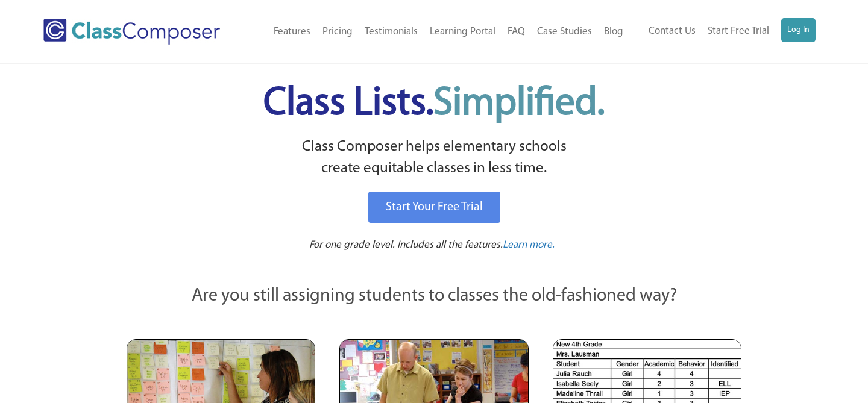  I want to click on a: Pricing, so click(337, 32).